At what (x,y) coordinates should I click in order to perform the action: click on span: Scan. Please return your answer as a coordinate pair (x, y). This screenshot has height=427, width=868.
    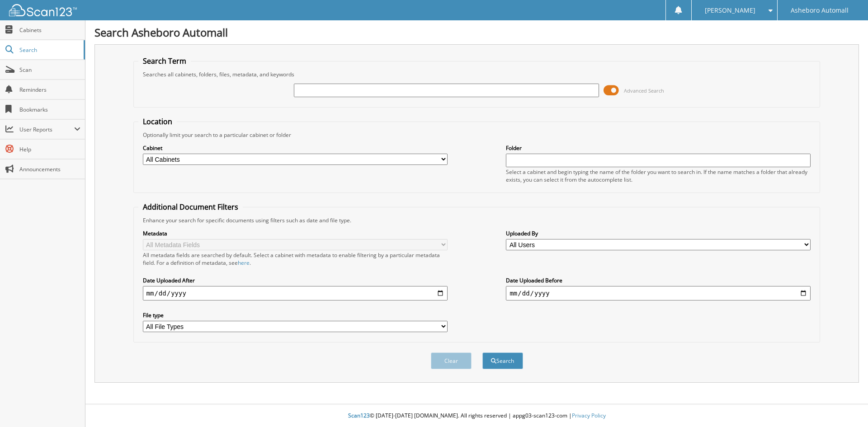
    Looking at the image, I should click on (50, 70).